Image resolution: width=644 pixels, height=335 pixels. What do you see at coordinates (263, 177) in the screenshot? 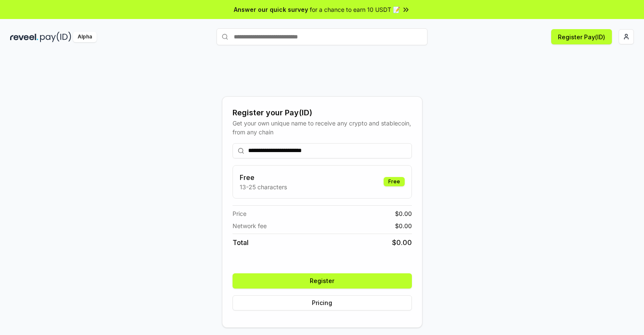
I see `h3: Free` at bounding box center [263, 177].